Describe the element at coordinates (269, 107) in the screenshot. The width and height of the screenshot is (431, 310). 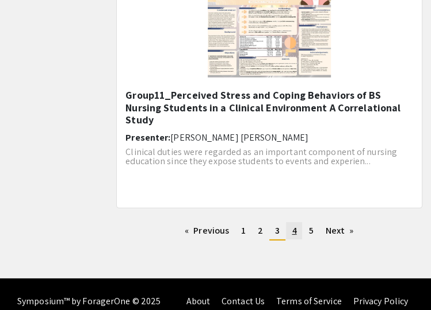
I see `h5: Group11_Perceived Stress and Coping Behaviors of BS Nursing Students in a Clinical Environment A ...` at that location.